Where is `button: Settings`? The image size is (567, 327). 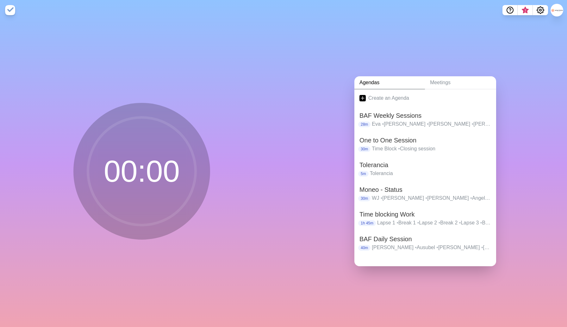
button: Settings is located at coordinates (541, 10).